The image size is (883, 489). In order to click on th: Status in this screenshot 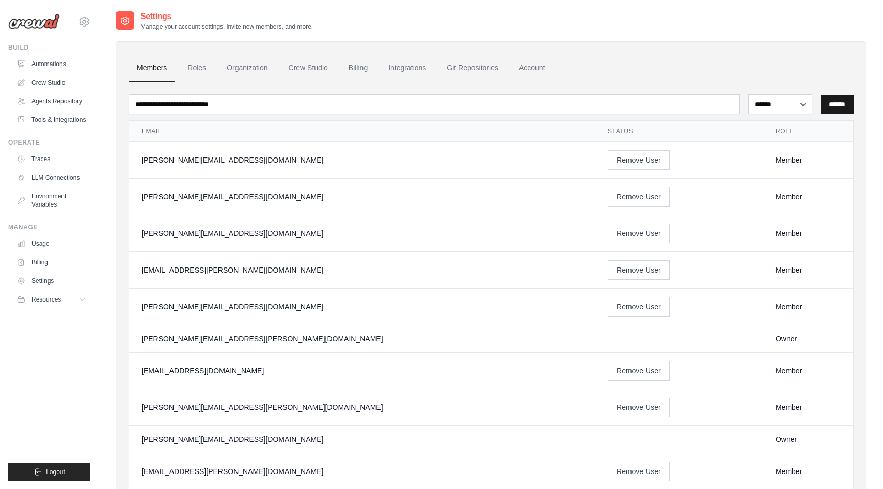, I will do `click(679, 131)`.